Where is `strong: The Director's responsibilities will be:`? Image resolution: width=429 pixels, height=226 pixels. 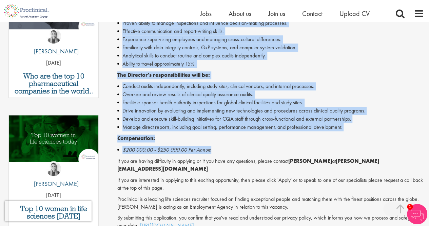 strong: The Director's responsibilities will be: is located at coordinates (163, 75).